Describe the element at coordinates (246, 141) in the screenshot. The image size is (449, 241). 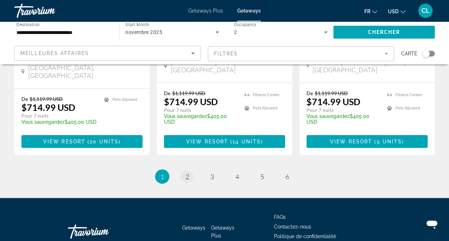
I see `span: 14 units` at that location.